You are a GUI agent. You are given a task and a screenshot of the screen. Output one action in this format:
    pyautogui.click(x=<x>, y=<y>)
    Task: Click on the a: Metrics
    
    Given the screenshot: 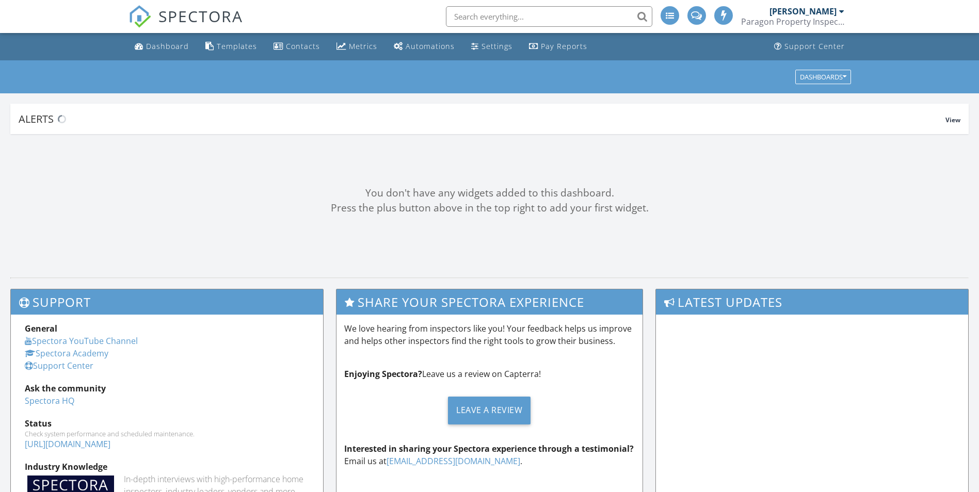 What is the action you would take?
    pyautogui.click(x=357, y=46)
    